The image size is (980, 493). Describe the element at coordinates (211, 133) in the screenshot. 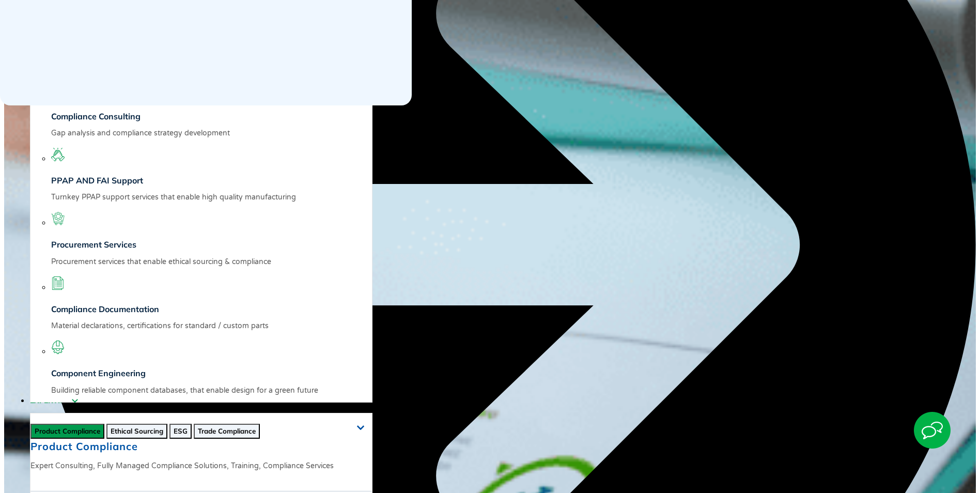

I see `p: Gap analysis and compliance strategy development` at that location.